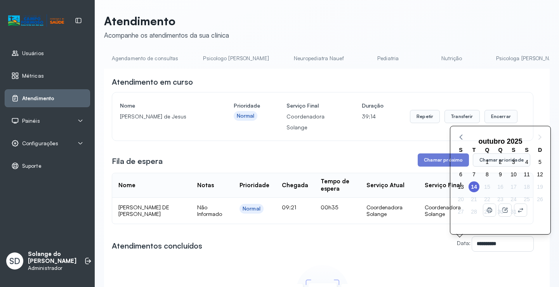  Describe the element at coordinates (388, 58) in the screenshot. I see `a: Pediatria` at that location.